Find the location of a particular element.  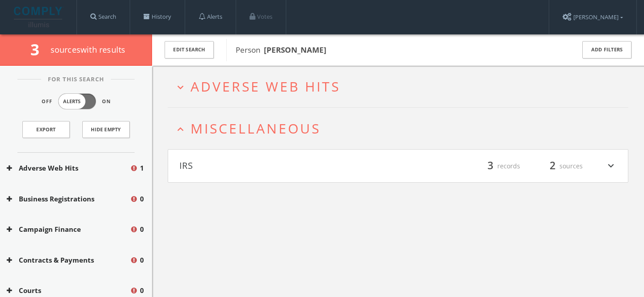

button: Business Registrations is located at coordinates (68, 199).